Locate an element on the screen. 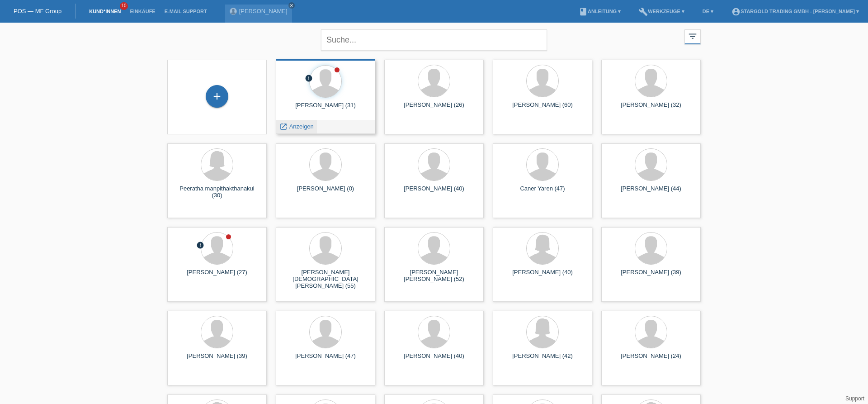  i: close is located at coordinates (292, 5).